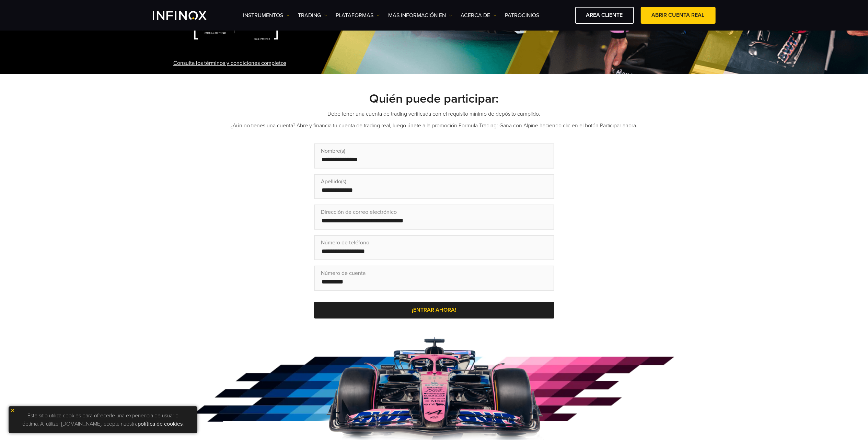 The height and width of the screenshot is (440, 868). What do you see at coordinates (358, 15) in the screenshot?
I see `a: PLATAFORMAS` at bounding box center [358, 15].